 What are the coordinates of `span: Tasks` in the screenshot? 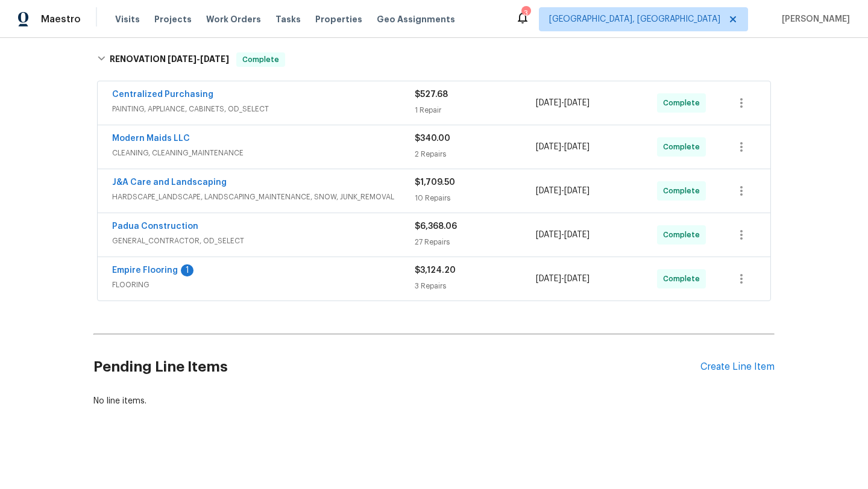 It's located at (288, 19).